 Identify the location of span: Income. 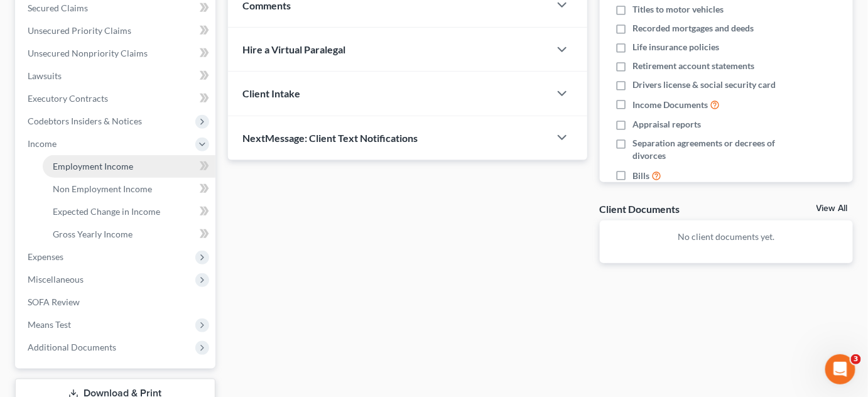
(42, 144).